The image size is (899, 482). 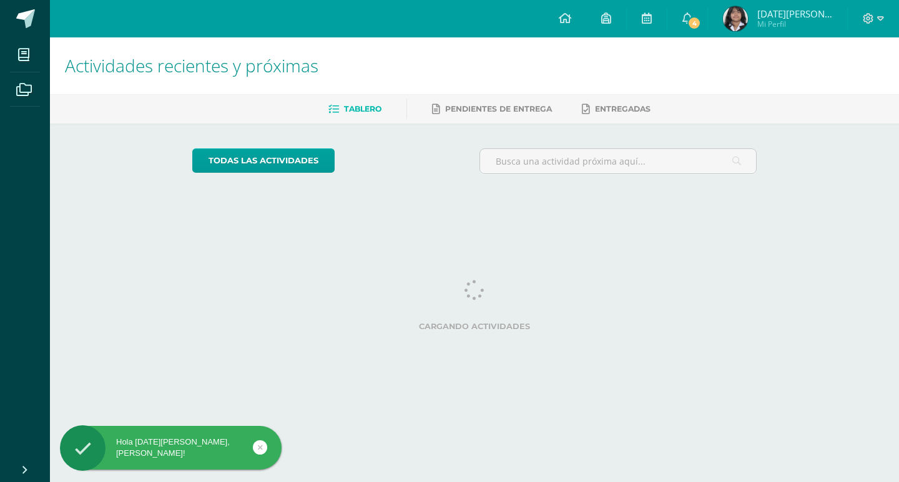 What do you see at coordinates (474, 326) in the screenshot?
I see `label: Cargando actividades` at bounding box center [474, 326].